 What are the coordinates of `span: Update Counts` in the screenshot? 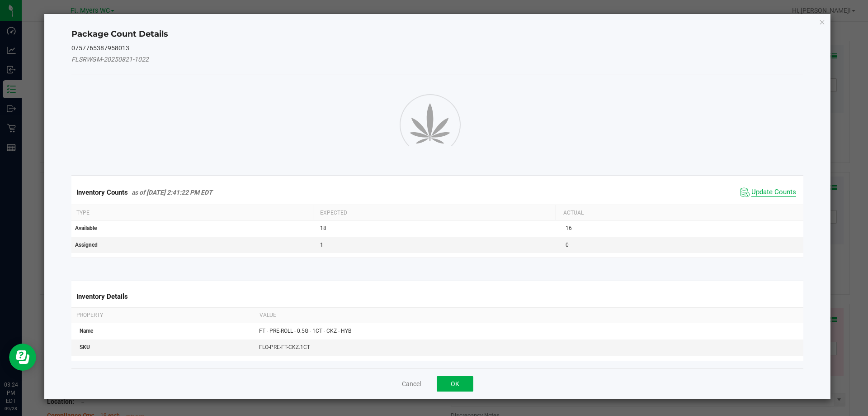 It's located at (773, 193).